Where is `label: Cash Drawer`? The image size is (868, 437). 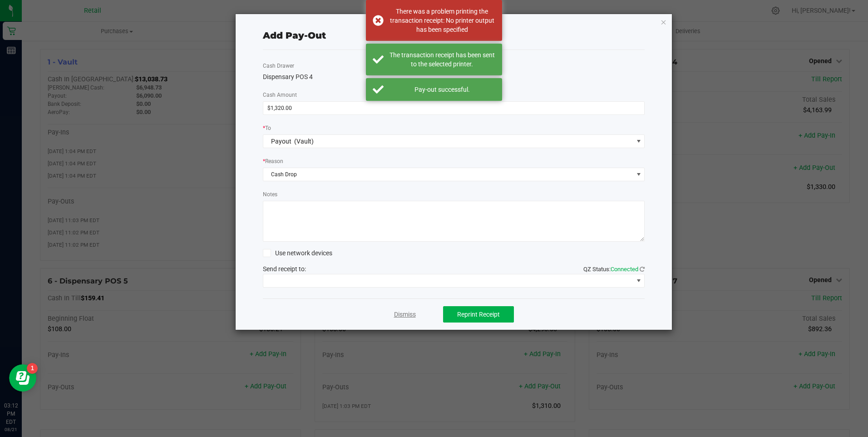
label: Cash Drawer is located at coordinates (278, 66).